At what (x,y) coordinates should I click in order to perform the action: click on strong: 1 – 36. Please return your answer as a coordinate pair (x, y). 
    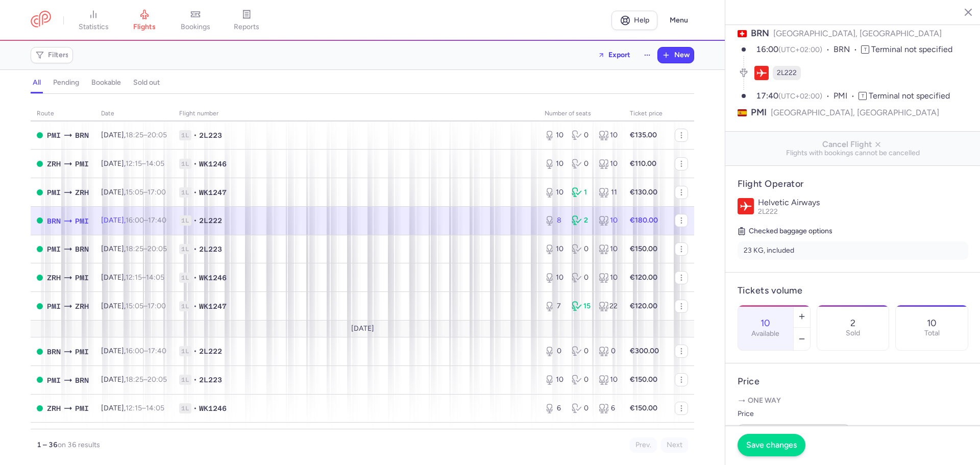
    Looking at the image, I should click on (47, 445).